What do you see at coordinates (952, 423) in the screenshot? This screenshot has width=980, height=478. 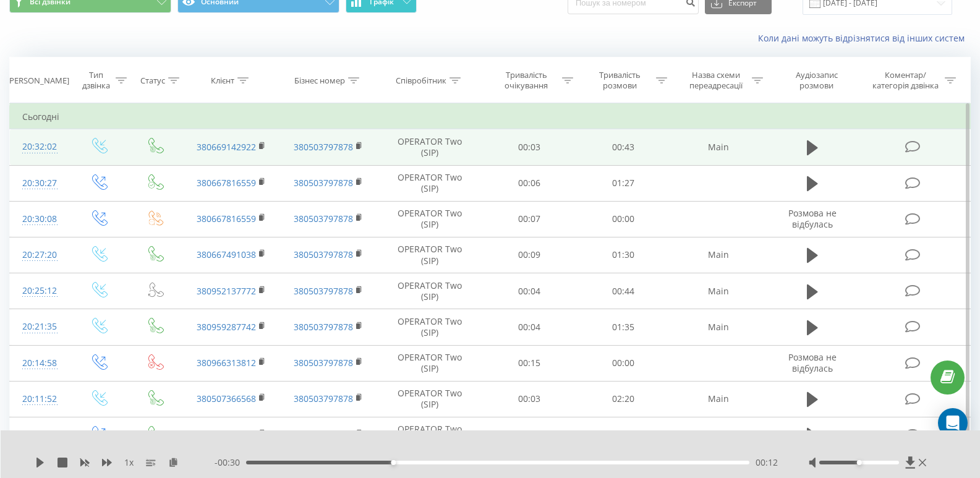 I see `div: Open Intercom Messenger` at bounding box center [952, 423].